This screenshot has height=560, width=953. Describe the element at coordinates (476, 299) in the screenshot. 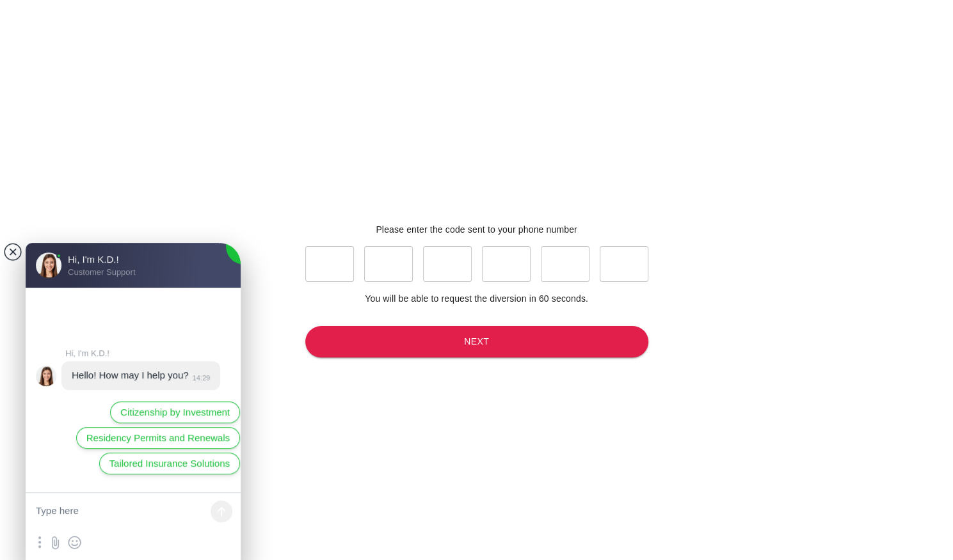

I see `p: You will be able to request the diversion in 60 seconds.` at that location.